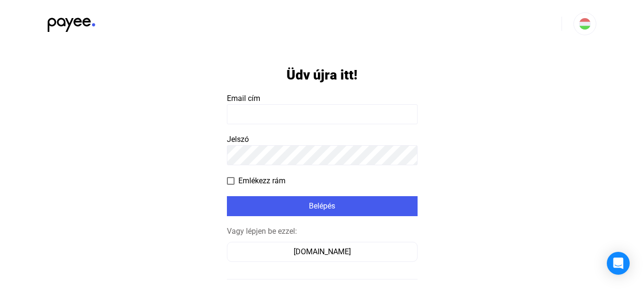 This screenshot has height=289, width=644. Describe the element at coordinates (261, 181) in the screenshot. I see `span: Emlékezz rám` at that location.